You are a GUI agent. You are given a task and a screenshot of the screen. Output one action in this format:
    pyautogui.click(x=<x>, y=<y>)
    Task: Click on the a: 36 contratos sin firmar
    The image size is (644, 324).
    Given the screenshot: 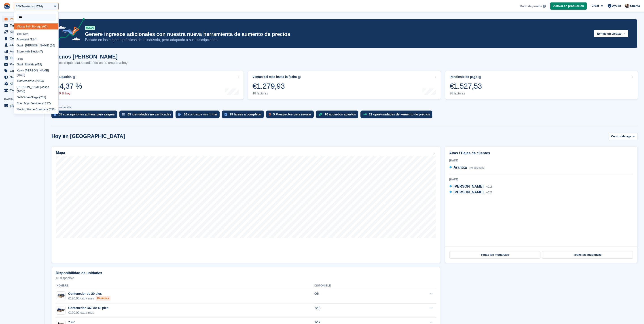 What is the action you would take?
    pyautogui.click(x=199, y=116)
    